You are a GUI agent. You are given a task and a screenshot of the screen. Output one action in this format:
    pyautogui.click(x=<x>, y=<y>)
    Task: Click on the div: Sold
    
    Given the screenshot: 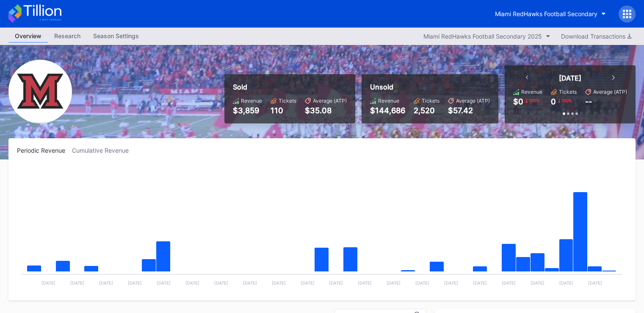 What is the action you would take?
    pyautogui.click(x=290, y=87)
    